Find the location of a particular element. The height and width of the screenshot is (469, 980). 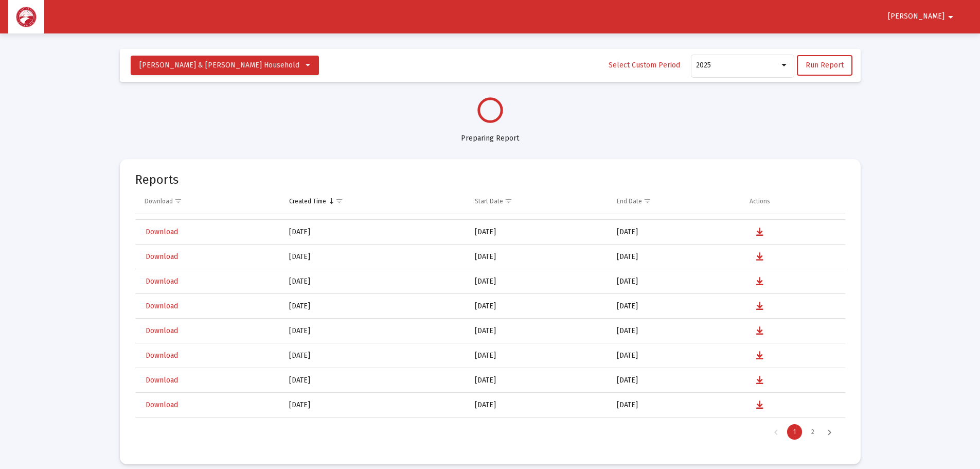

span: Show filter options for column 'Download' is located at coordinates (178, 201).